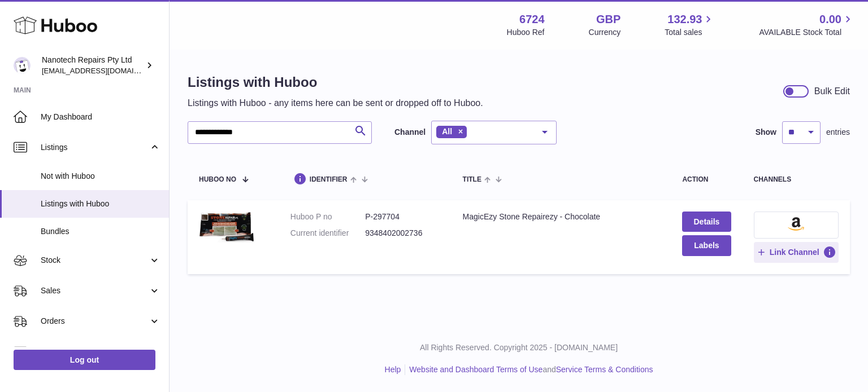  I want to click on p: Listings with Huboo - any items here can be sent or dropped off to Huboo., so click(335, 103).